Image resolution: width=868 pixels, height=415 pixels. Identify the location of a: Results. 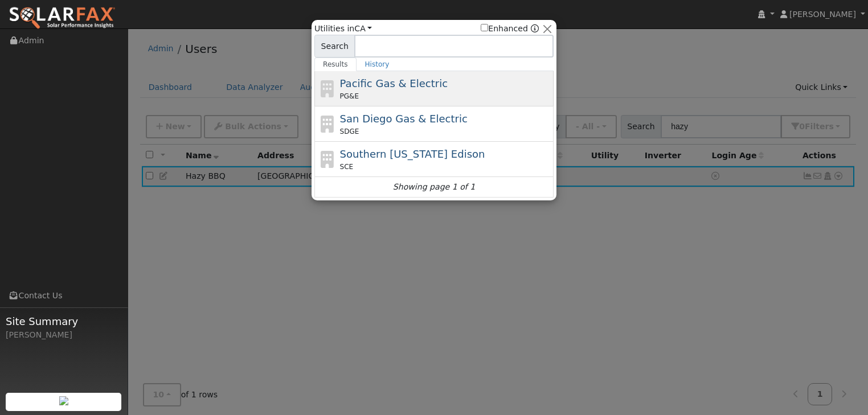
(335, 64).